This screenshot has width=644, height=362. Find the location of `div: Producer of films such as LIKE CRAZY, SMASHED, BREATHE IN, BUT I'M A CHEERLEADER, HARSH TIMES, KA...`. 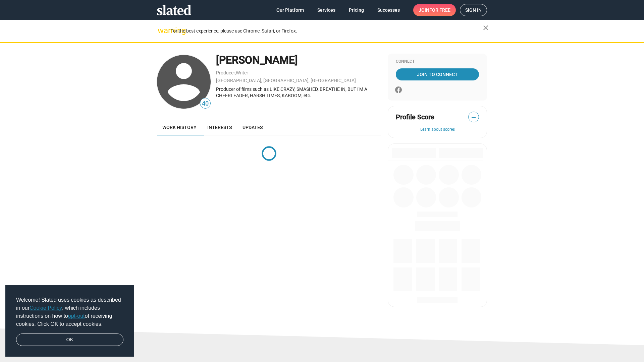

div: Producer of films such as LIKE CRAZY, SMASHED, BREATHE IN, BUT I'M A CHEERLEADER, HARSH TIMES, KA... is located at coordinates (299, 92).